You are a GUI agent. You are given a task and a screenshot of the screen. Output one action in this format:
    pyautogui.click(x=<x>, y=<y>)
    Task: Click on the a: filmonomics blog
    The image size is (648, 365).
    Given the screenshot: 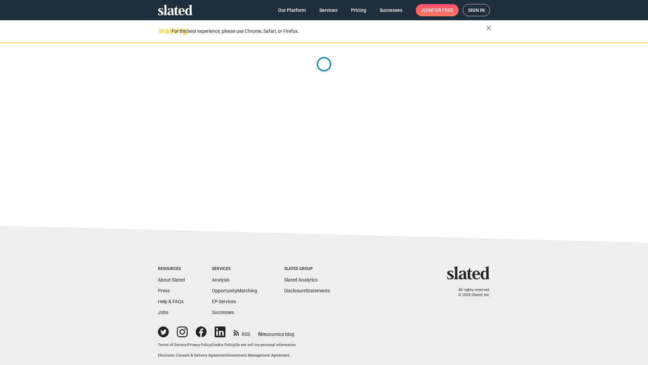 What is the action you would take?
    pyautogui.click(x=276, y=331)
    